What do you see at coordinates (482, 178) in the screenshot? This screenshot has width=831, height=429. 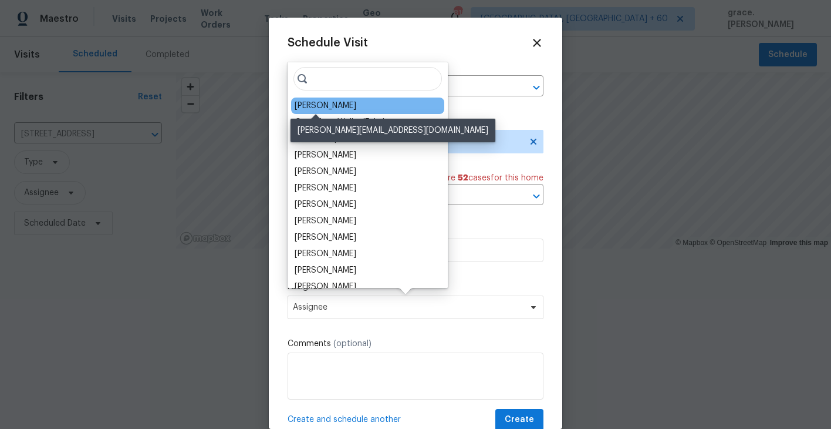 I see `span: There are case s for this home` at bounding box center [482, 178].